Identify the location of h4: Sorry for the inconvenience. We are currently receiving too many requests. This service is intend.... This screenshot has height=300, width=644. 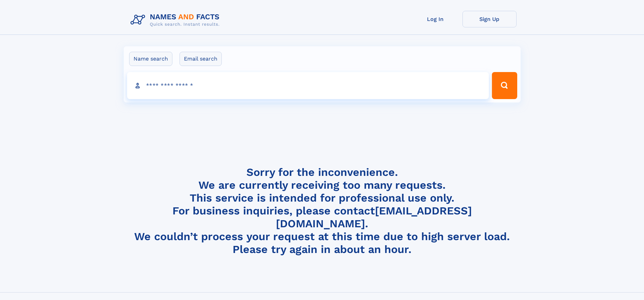
(323, 211).